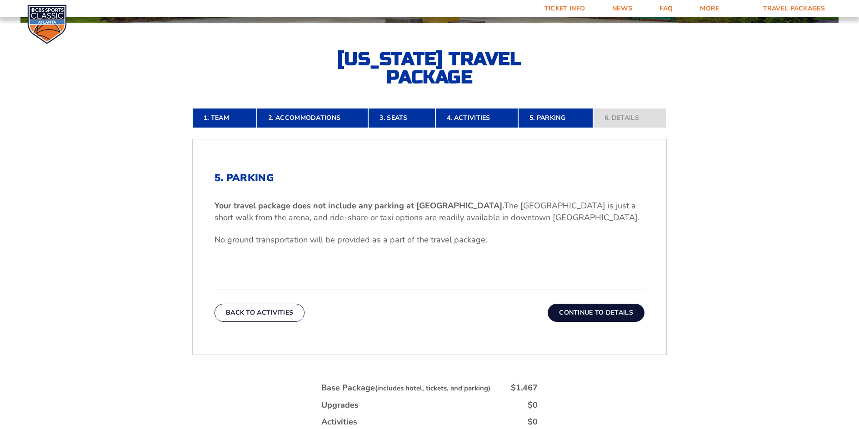 This screenshot has height=429, width=859. What do you see at coordinates (476, 118) in the screenshot?
I see `a: 4. Activities` at bounding box center [476, 118].